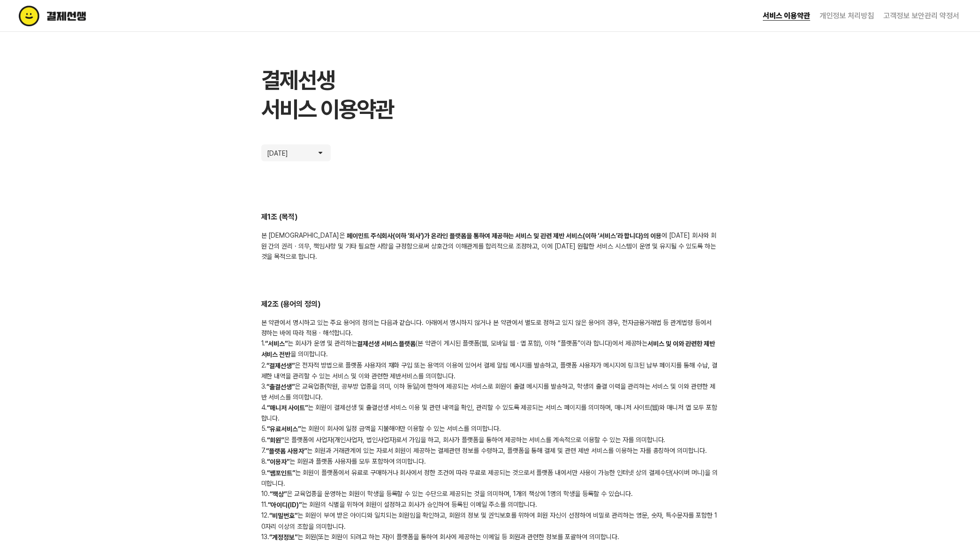 The height and width of the screenshot is (556, 980). What do you see at coordinates (281, 474) in the screenshot?
I see `b: “쌤포인트”` at bounding box center [281, 474].